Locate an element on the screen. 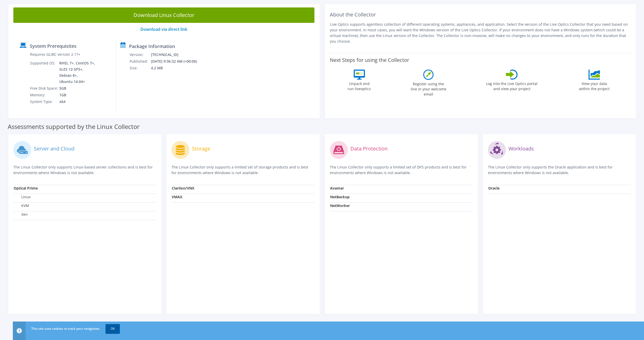  p: The Linux Collector only supports the Oracle application and is best for environments where Windo... is located at coordinates (559, 170).